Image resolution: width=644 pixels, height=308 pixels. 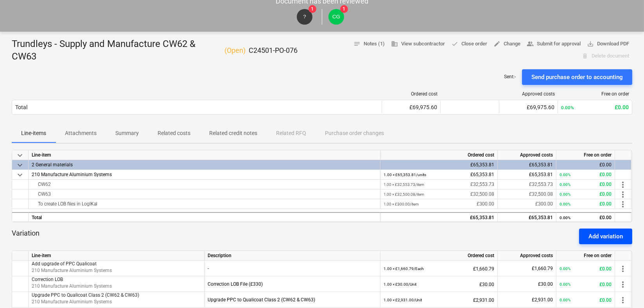 What do you see at coordinates (577, 77) in the screenshot?
I see `div: Send purchase order to accounting` at bounding box center [577, 77].